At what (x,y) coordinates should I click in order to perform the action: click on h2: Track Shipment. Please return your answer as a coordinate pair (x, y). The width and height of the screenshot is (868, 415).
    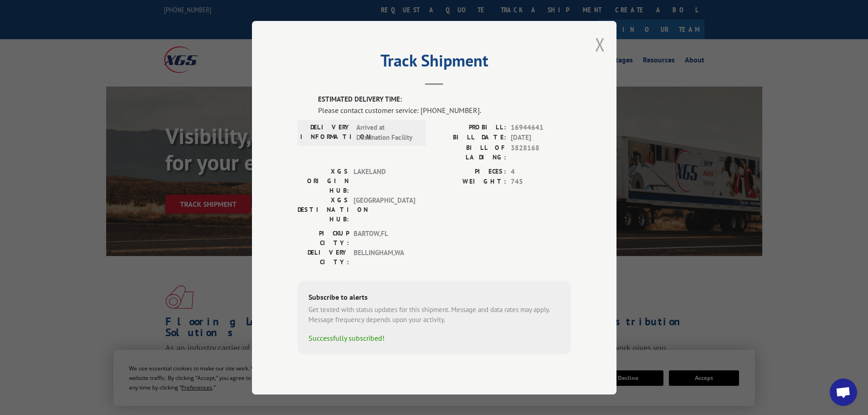
    Looking at the image, I should click on (434, 63).